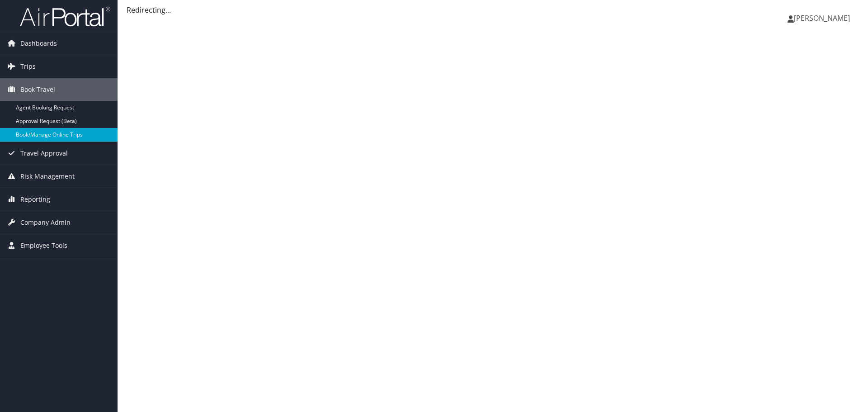 Image resolution: width=868 pixels, height=412 pixels. What do you see at coordinates (38, 90) in the screenshot?
I see `span: Book Travel` at bounding box center [38, 90].